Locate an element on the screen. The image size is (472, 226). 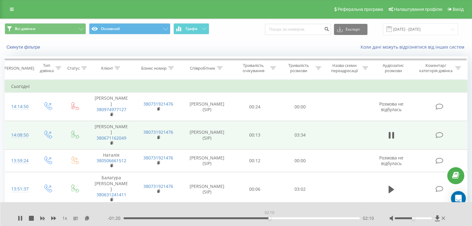
div: 14:14:50 is located at coordinates (19, 107).